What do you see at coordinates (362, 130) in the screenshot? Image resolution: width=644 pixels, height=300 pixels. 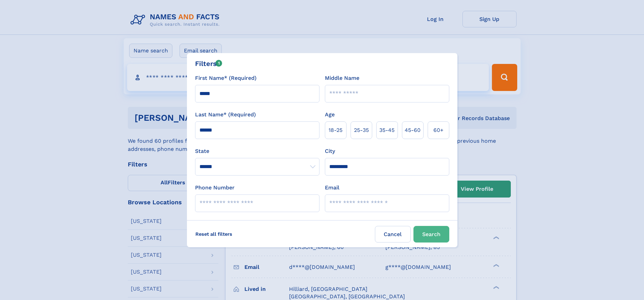 I see `span: 25‑35` at bounding box center [362, 130].